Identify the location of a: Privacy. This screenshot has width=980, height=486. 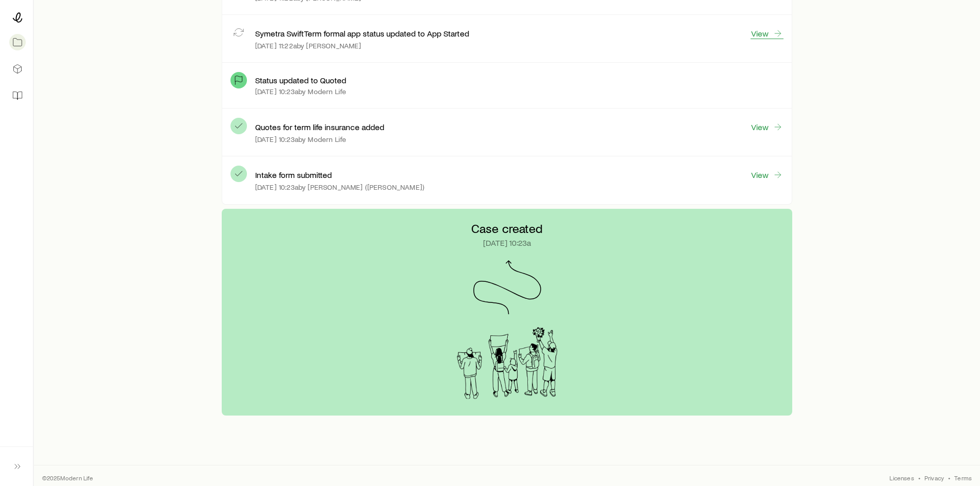
(934, 478).